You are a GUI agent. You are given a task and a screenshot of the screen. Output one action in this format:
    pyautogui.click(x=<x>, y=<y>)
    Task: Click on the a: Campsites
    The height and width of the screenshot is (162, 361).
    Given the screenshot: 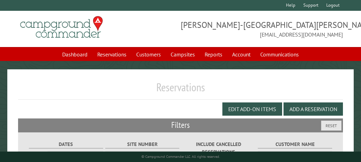 What is the action you would take?
    pyautogui.click(x=183, y=54)
    